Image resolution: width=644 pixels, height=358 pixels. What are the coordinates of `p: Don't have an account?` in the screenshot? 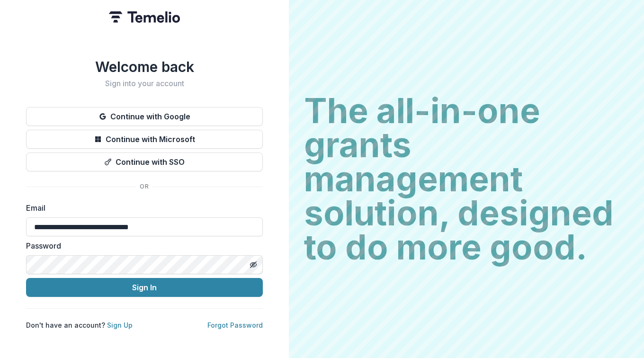 It's located at (79, 325).